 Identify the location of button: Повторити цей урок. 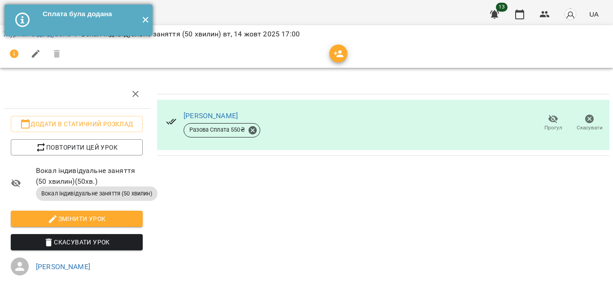
(77, 147).